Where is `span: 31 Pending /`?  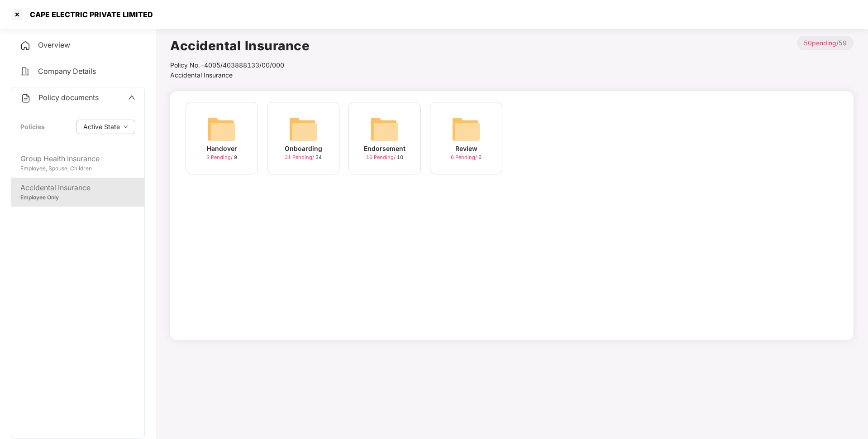
span: 31 Pending / is located at coordinates (300, 157).